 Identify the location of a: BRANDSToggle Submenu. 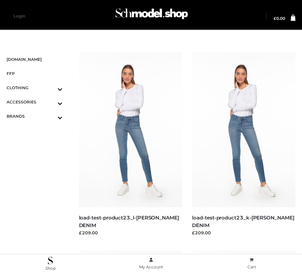
(34, 116).